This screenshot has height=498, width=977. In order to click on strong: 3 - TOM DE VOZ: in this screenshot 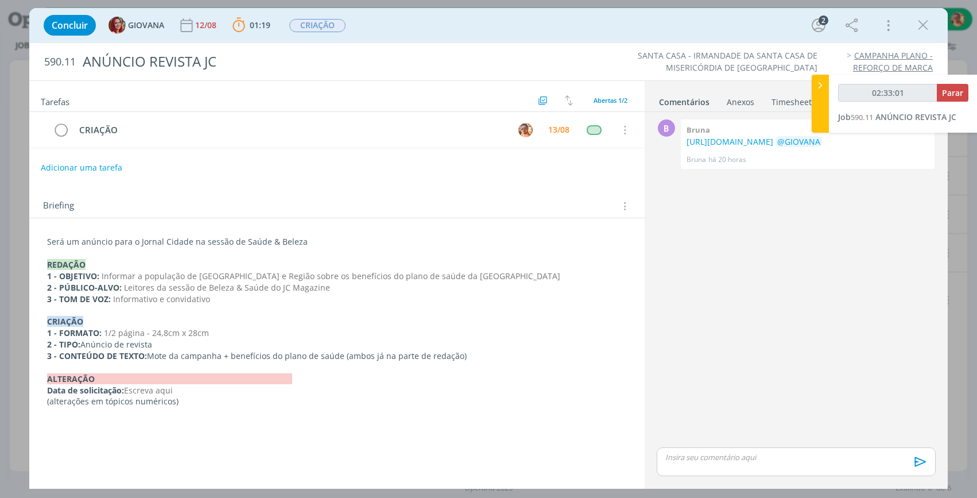, I will do `click(79, 299)`.